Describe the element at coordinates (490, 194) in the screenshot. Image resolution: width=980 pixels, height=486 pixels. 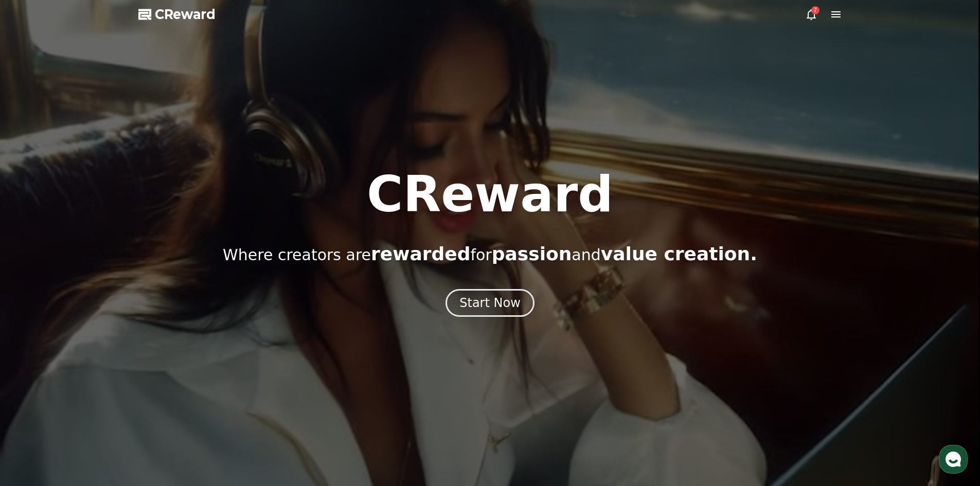
I see `h1: CReward` at that location.